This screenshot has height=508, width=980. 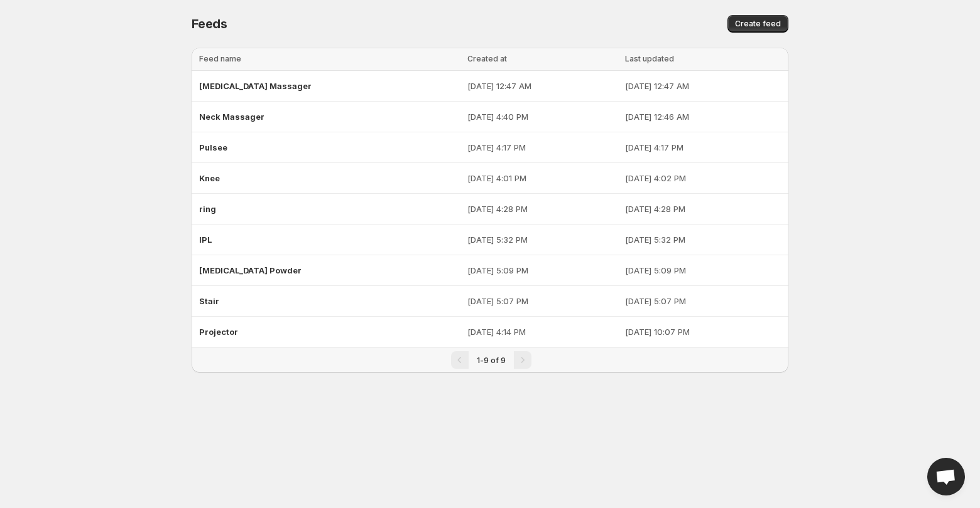 I want to click on span: 1-9 of 9, so click(x=491, y=360).